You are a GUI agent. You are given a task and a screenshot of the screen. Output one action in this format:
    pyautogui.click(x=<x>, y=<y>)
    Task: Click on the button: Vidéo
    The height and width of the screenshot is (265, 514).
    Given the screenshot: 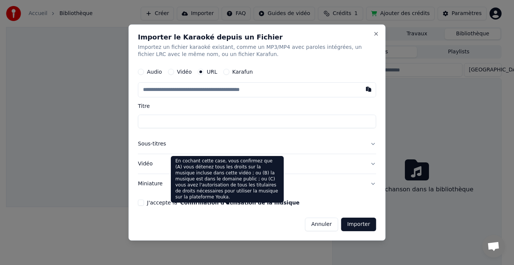 What is the action you would take?
    pyautogui.click(x=257, y=164)
    